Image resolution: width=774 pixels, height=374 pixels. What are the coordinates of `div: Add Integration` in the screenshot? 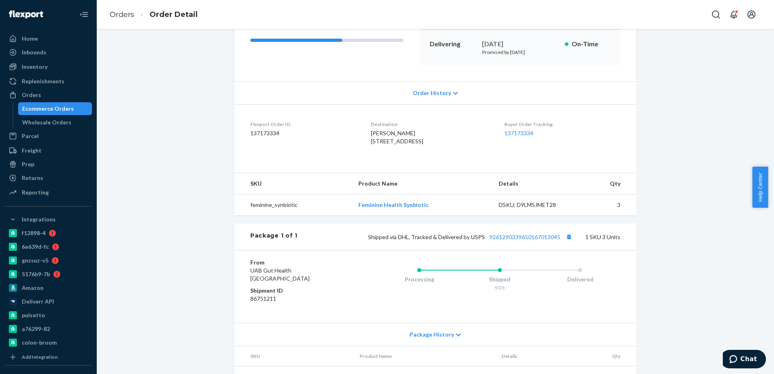 It's located at (39, 357).